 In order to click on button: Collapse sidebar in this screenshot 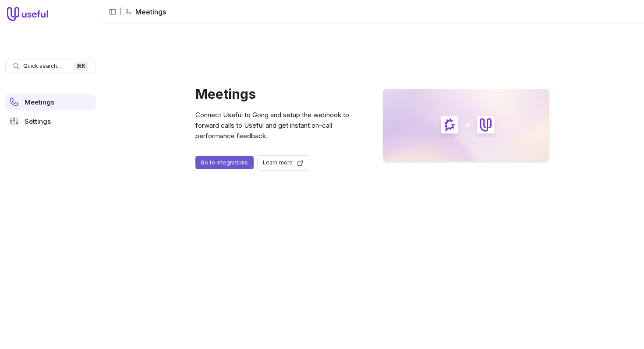, I will do `click(113, 12)`.